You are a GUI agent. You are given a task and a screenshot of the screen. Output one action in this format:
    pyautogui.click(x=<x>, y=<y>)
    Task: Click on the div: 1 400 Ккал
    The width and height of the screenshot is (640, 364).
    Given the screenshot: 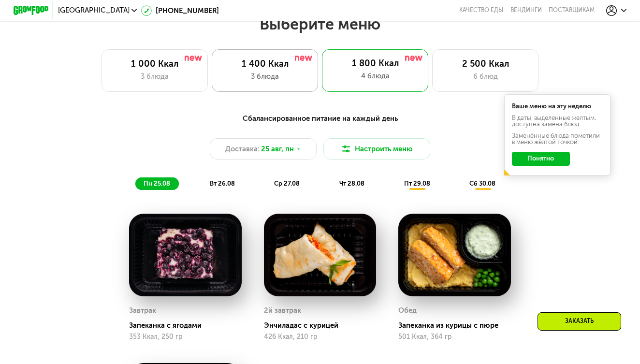 What is the action you would take?
    pyautogui.click(x=265, y=64)
    